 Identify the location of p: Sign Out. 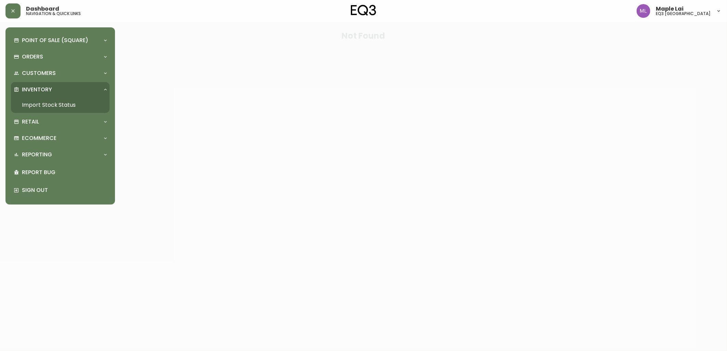
(64, 190).